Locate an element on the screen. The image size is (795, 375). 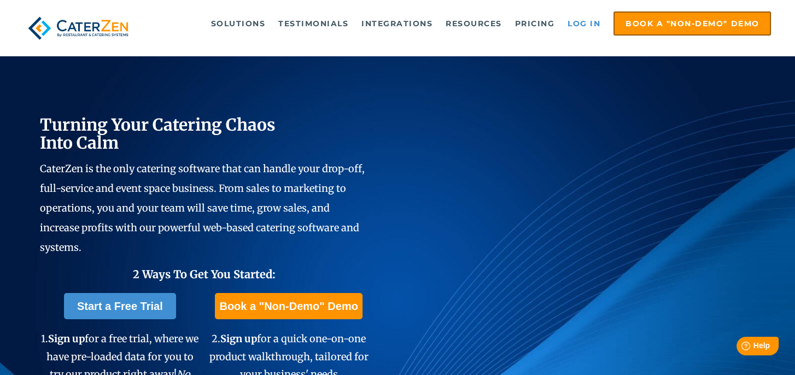
a: Resources is located at coordinates (473, 23).